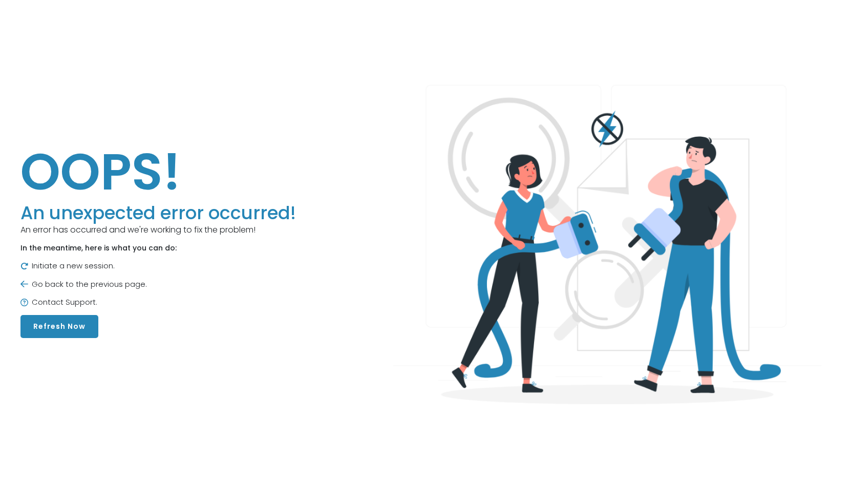  What do you see at coordinates (158, 171) in the screenshot?
I see `h1: OOPS!` at bounding box center [158, 171].